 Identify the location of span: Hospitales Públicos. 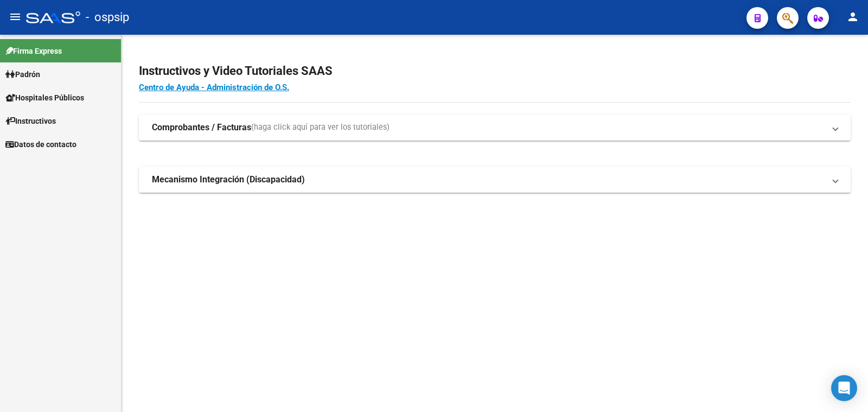
(45, 98).